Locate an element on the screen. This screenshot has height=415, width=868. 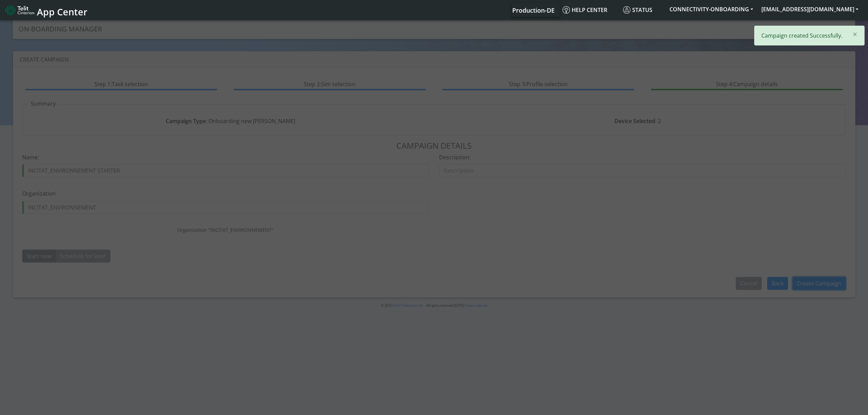
a: Status is located at coordinates (643, 10).